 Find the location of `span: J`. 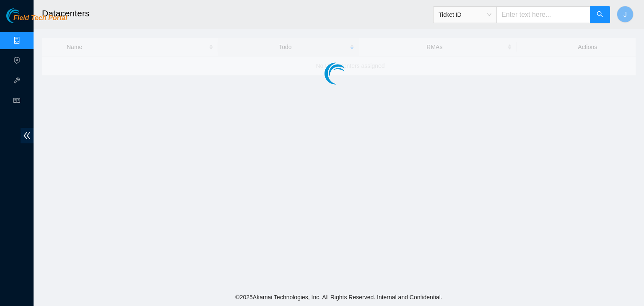

span: J is located at coordinates (625, 14).